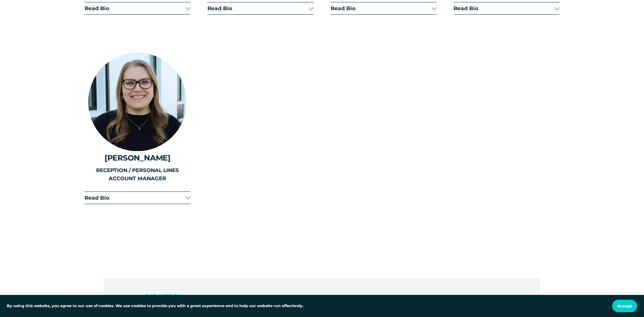 This screenshot has height=317, width=644. I want to click on p: RECEPTION / PERSONAL LINES ACCOUNT MANAGER, so click(138, 174).